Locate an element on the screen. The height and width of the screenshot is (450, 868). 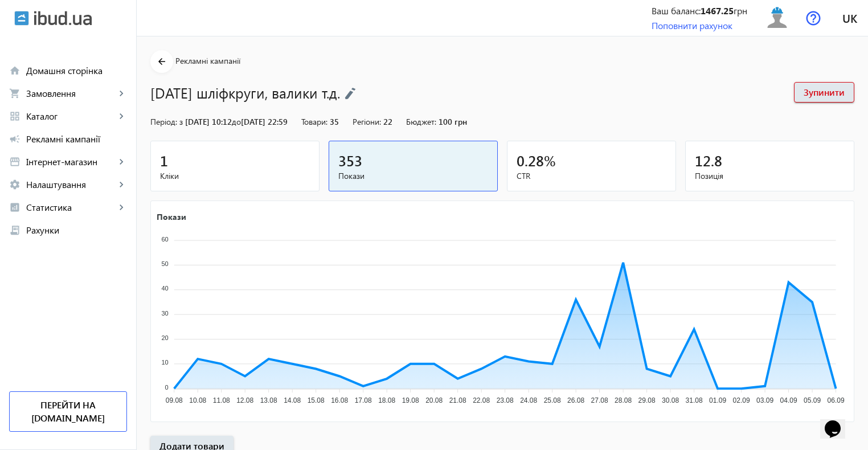
tspan: 05.09 is located at coordinates (812, 400).